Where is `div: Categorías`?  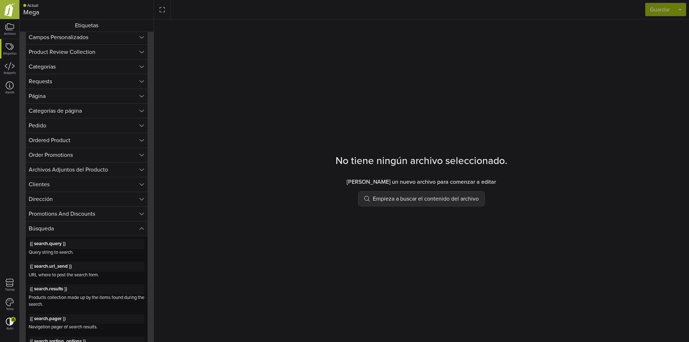 div: Categorías is located at coordinates (42, 67).